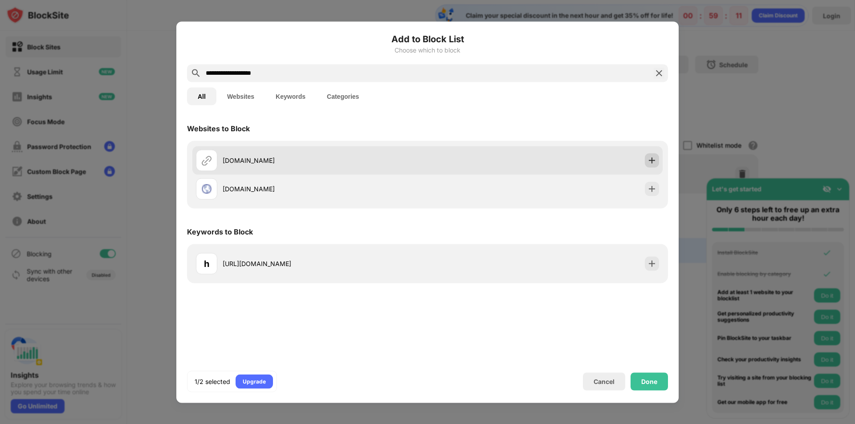  Describe the element at coordinates (207, 189) in the screenshot. I see `img: favicons` at that location.